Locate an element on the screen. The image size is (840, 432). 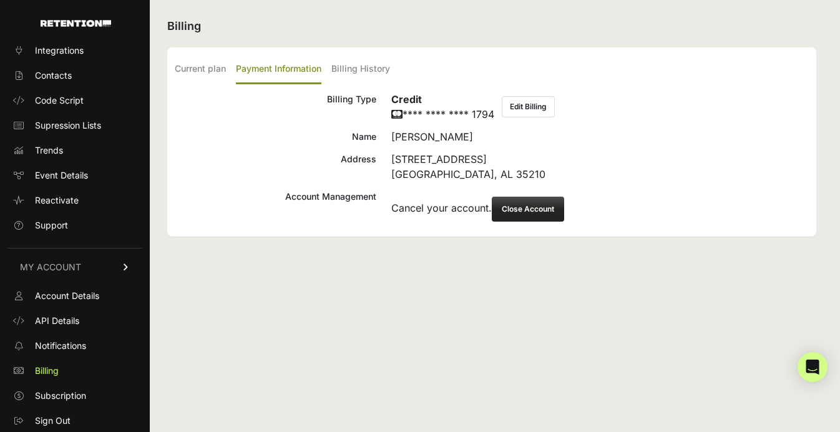
span: Integrations is located at coordinates (59, 51).